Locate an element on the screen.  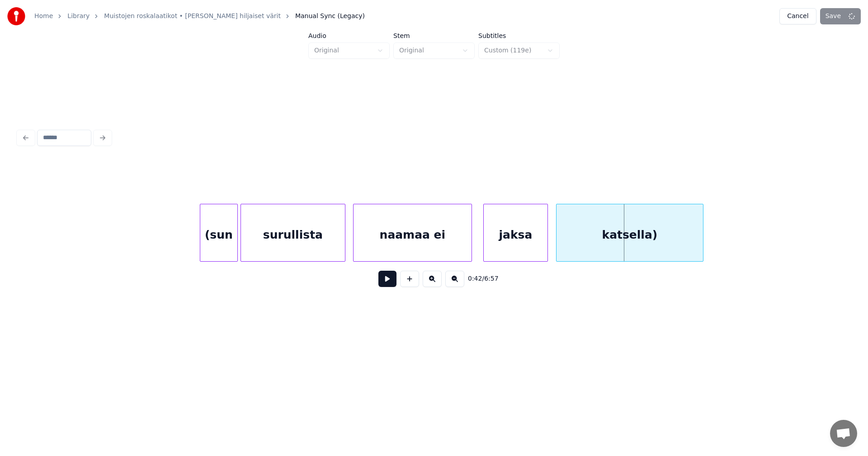
nav: breadcrumb is located at coordinates (199, 16).